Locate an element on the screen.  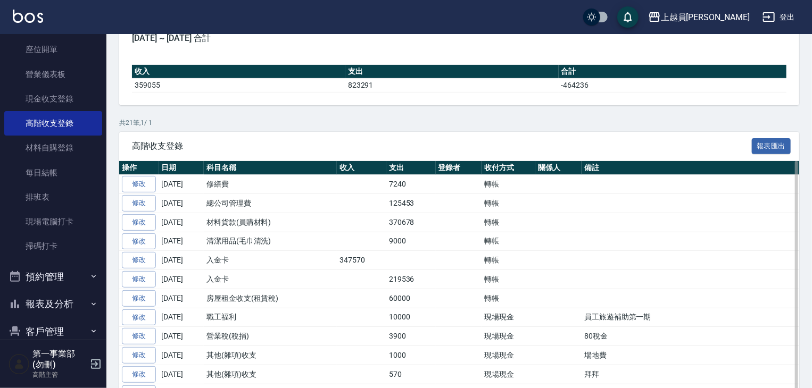
td: 材料貨款(員購材料) is located at coordinates (270, 222).